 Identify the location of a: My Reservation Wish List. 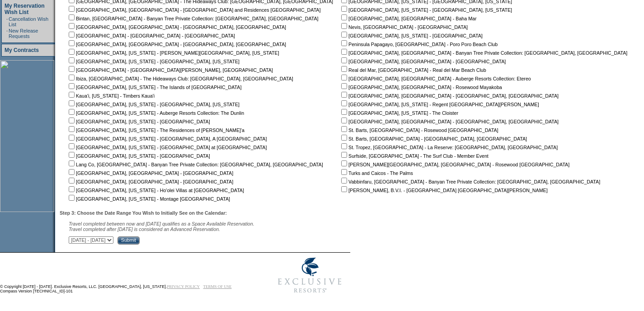
(24, 9).